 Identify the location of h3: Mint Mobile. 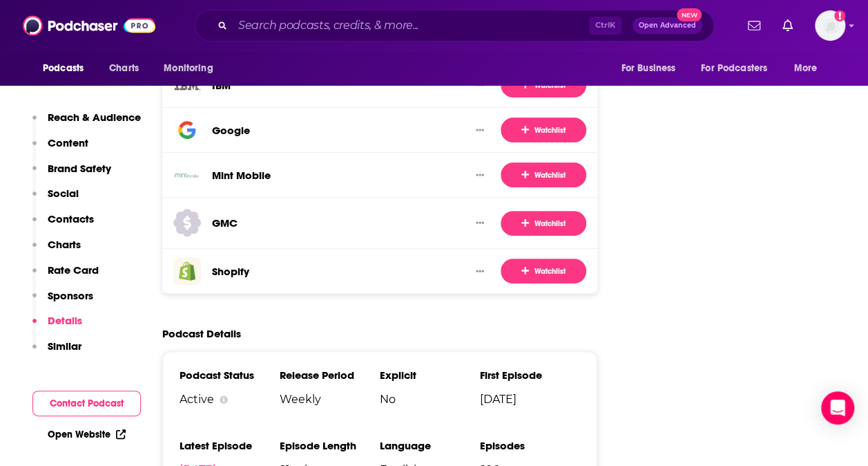
(241, 175).